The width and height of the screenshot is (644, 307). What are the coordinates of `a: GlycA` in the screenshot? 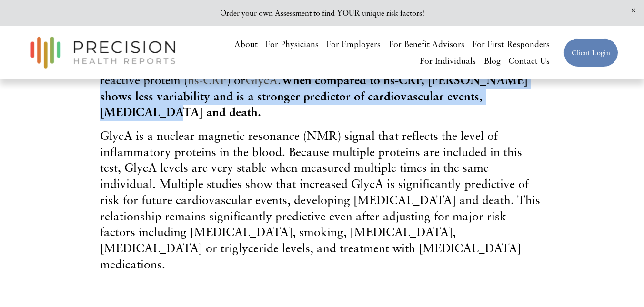 It's located at (261, 80).